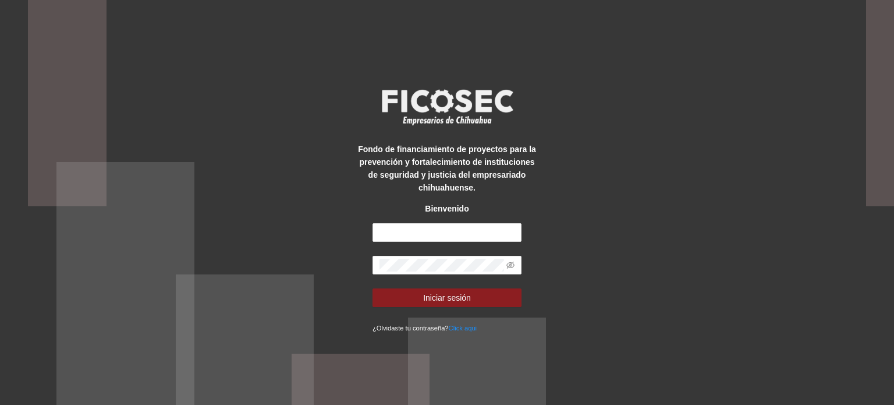 This screenshot has height=405, width=894. Describe the element at coordinates (447, 107) in the screenshot. I see `img: logo` at that location.